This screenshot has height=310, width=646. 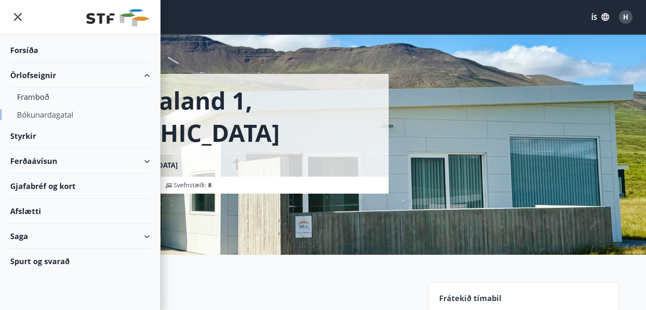 I want to click on font: Örlofseignir, so click(x=33, y=75).